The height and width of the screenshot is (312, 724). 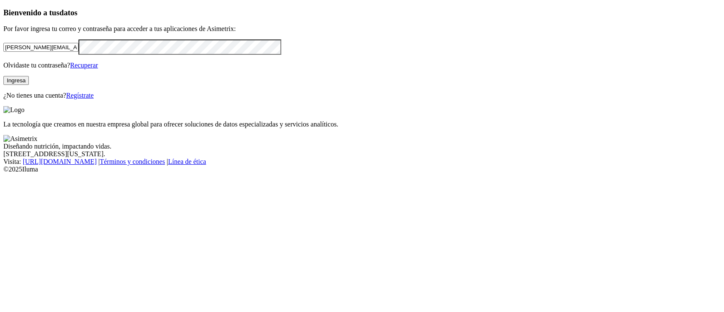 I want to click on p: Por favor ingresa tu correo y contraseña para acceder a tus aplicaciones de Asimetrix:, so click(x=362, y=29).